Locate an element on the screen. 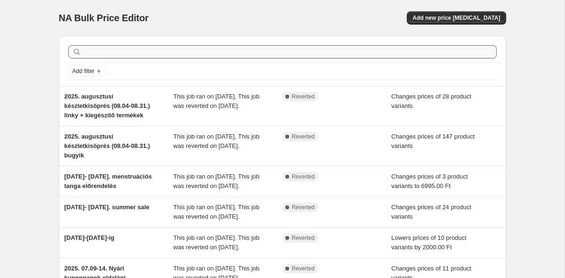 This screenshot has width=565, height=278. span: Changes prices of 3 product variants to 6995.00 Ft is located at coordinates (429, 181).